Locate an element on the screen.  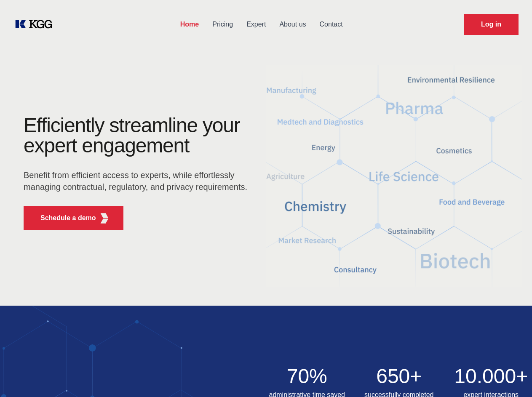
a: Request Demo is located at coordinates (491, 24).